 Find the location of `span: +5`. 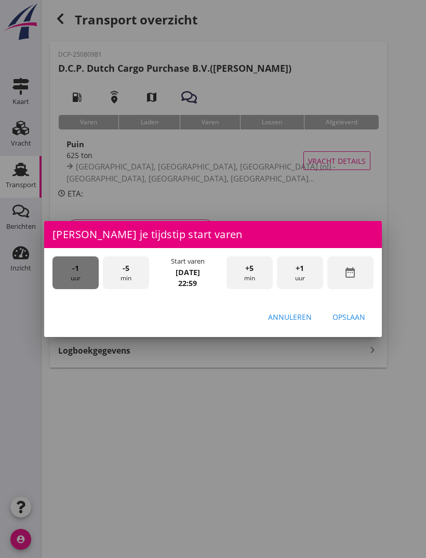

span: +5 is located at coordinates (249, 268).